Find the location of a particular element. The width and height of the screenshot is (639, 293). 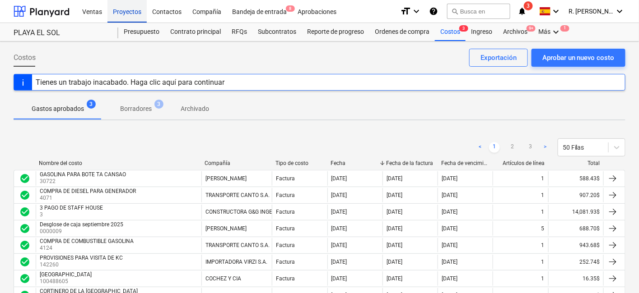

i: Base de conocimientos is located at coordinates (433, 11).